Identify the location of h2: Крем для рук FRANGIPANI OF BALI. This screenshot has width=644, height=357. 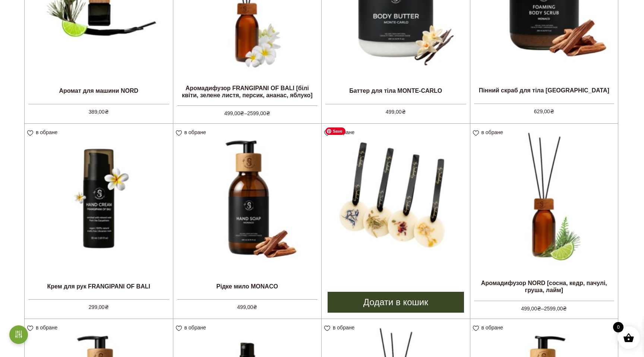
(99, 286).